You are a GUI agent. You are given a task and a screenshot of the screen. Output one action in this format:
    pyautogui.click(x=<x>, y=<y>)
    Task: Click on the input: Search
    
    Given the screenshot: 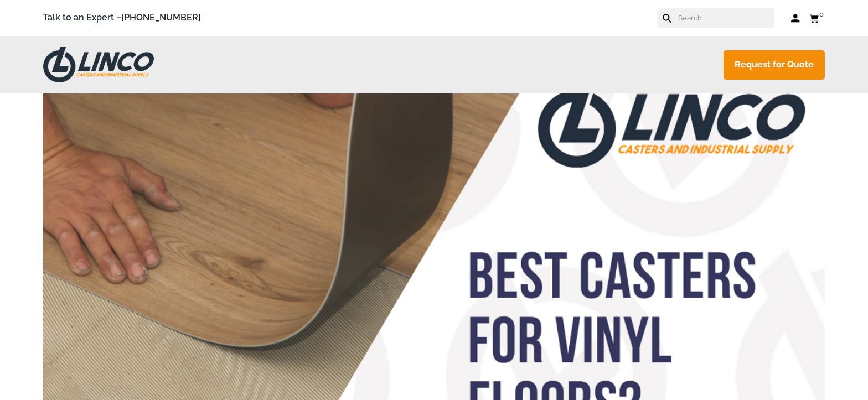 What is the action you would take?
    pyautogui.click(x=726, y=18)
    